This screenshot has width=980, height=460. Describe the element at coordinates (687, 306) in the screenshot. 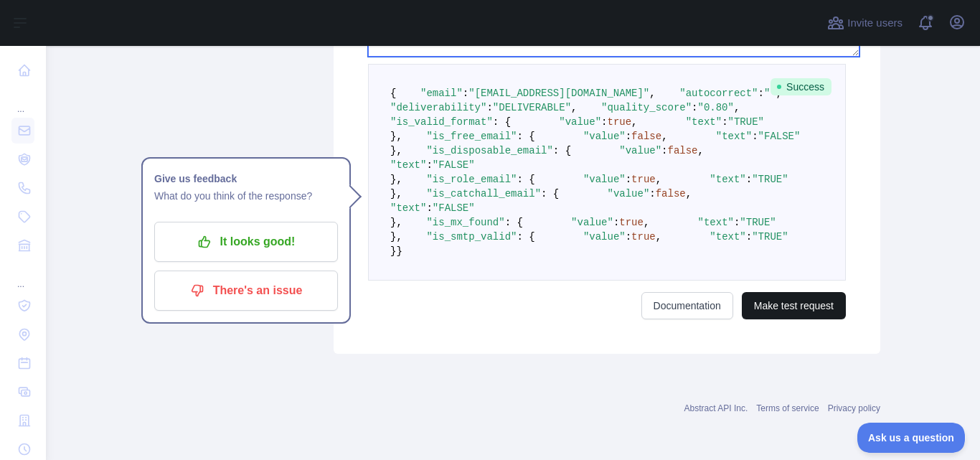

I see `a: Documentation` at that location.